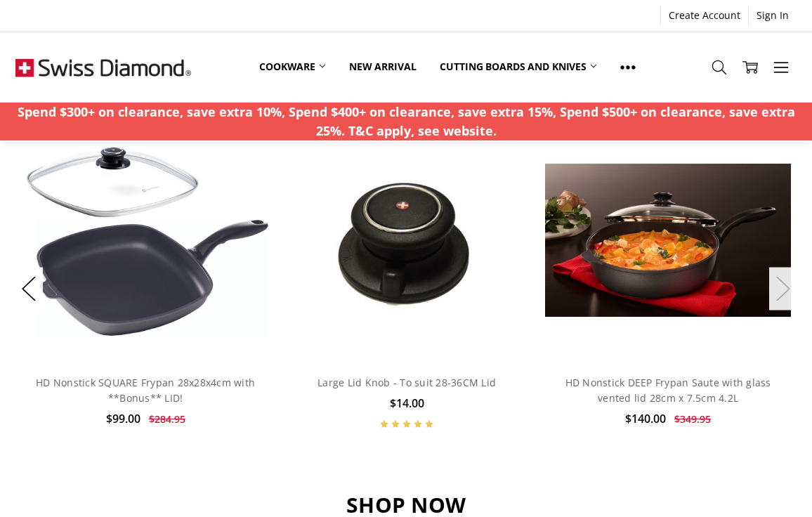 The height and width of the screenshot is (517, 812). Describe the element at coordinates (407, 403) in the screenshot. I see `span: $14.00` at that location.